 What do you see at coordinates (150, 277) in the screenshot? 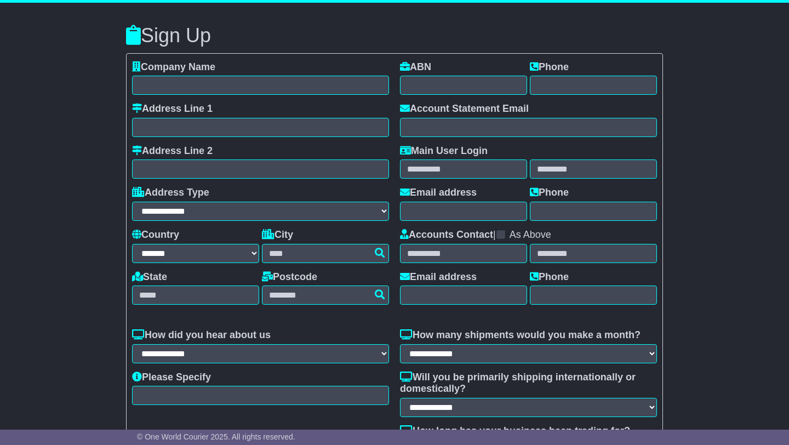
I see `label: State` at bounding box center [150, 277].